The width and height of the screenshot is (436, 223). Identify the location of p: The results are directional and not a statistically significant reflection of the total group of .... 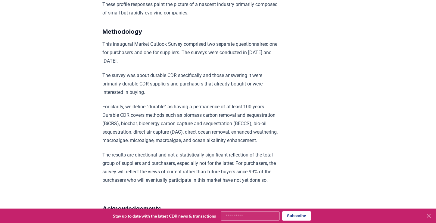
(190, 168).